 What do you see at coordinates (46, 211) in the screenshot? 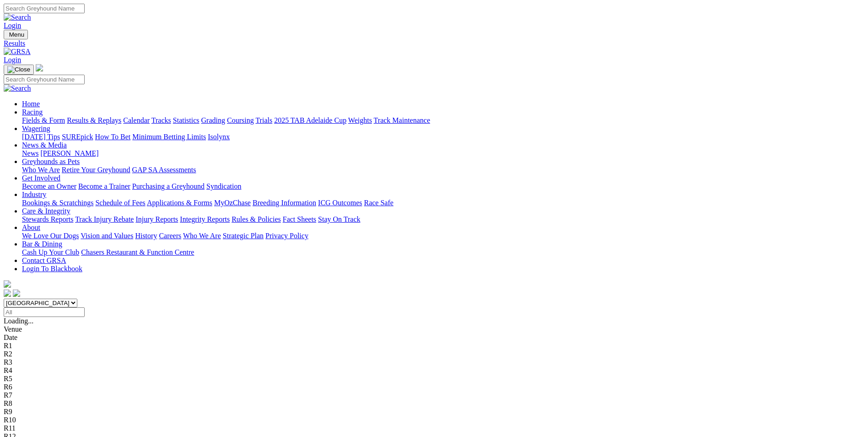
I see `a: Care & Integrity` at bounding box center [46, 211].